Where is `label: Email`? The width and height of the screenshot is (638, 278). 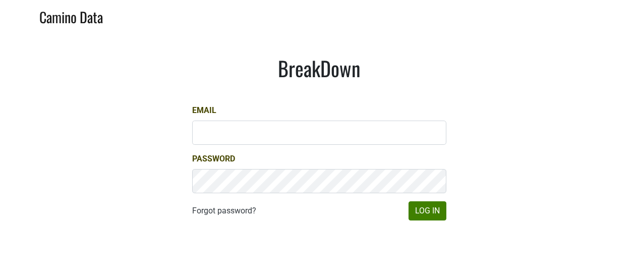 label: Email is located at coordinates (204, 110).